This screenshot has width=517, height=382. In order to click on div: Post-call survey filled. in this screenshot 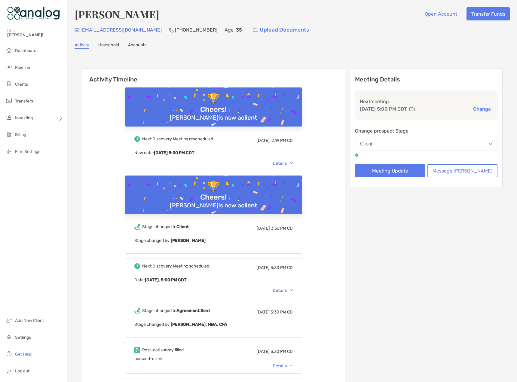, I will do `click(164, 350)`.